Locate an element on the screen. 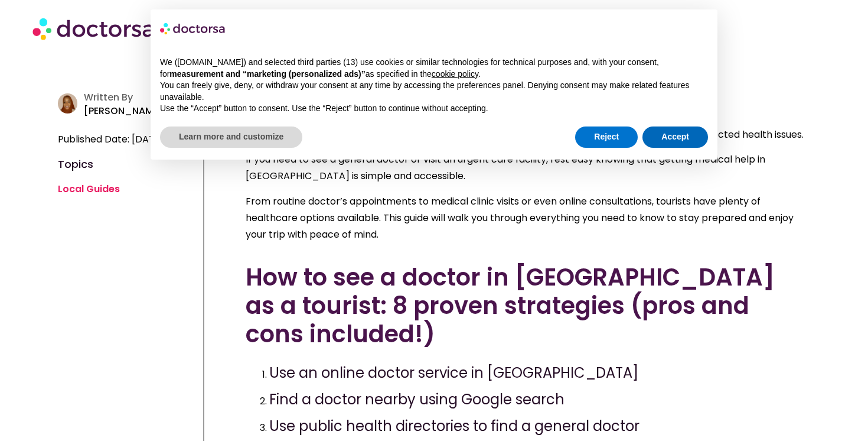 The height and width of the screenshot is (441, 868). a: Local Guides is located at coordinates (88, 188).